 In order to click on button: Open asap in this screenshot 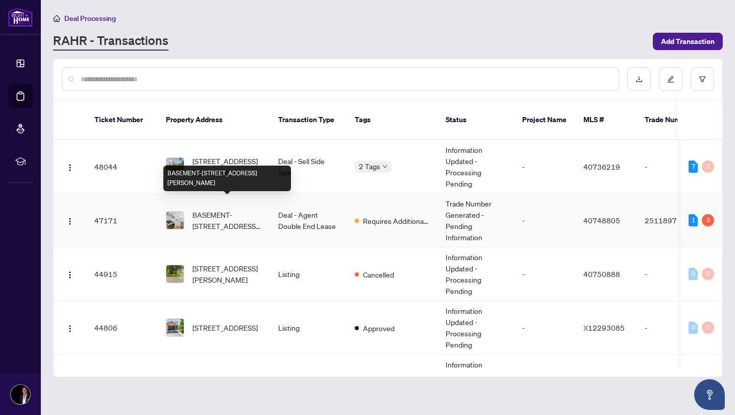, I will do `click(710, 394)`.